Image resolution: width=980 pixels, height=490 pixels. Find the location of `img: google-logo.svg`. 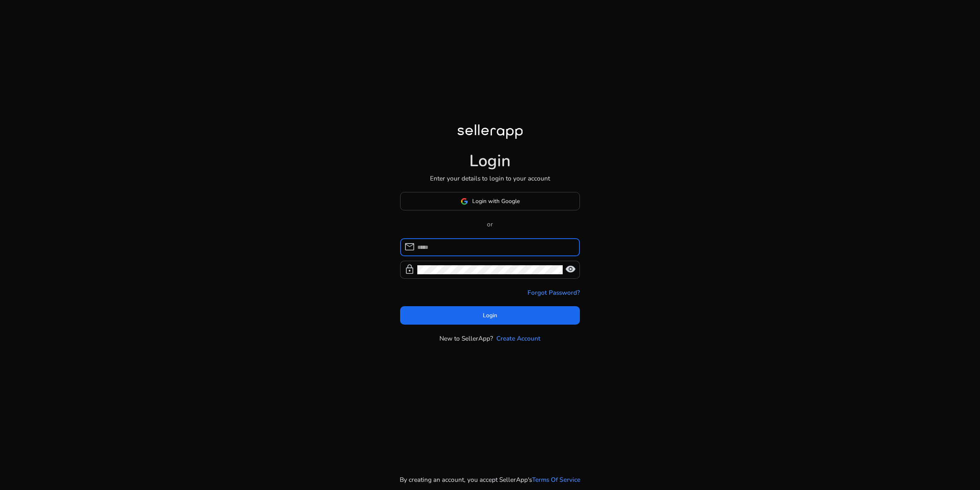

img: google-logo.svg is located at coordinates (465, 202).